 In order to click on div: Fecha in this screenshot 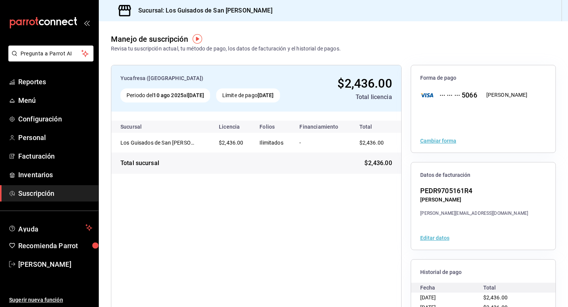, I will do `click(452, 288)`.